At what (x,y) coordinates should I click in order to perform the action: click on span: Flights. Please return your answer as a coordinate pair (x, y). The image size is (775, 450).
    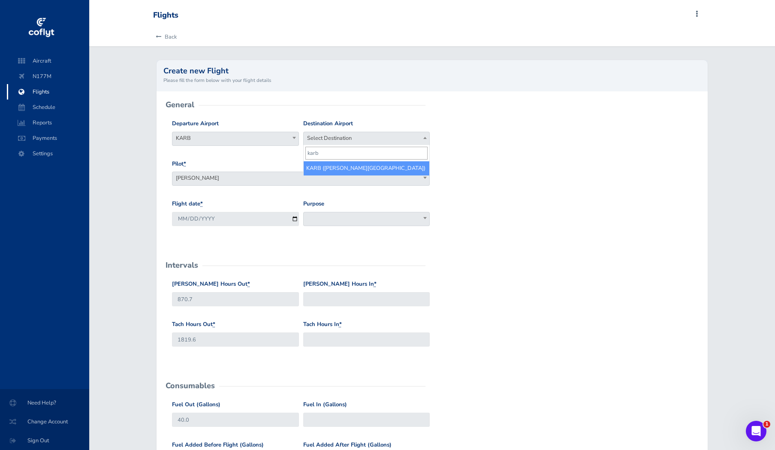
    Looking at the image, I should click on (48, 92).